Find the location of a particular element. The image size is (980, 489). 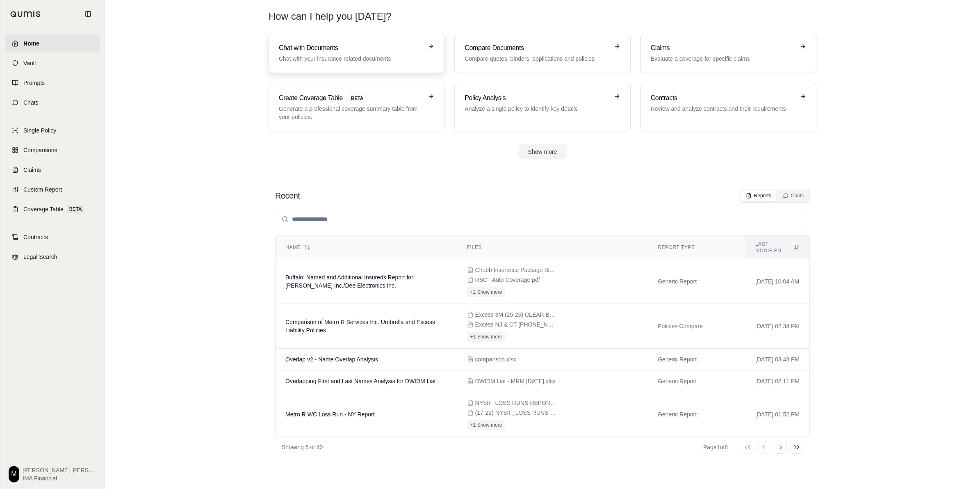

span: Custom Report is located at coordinates (42, 189).